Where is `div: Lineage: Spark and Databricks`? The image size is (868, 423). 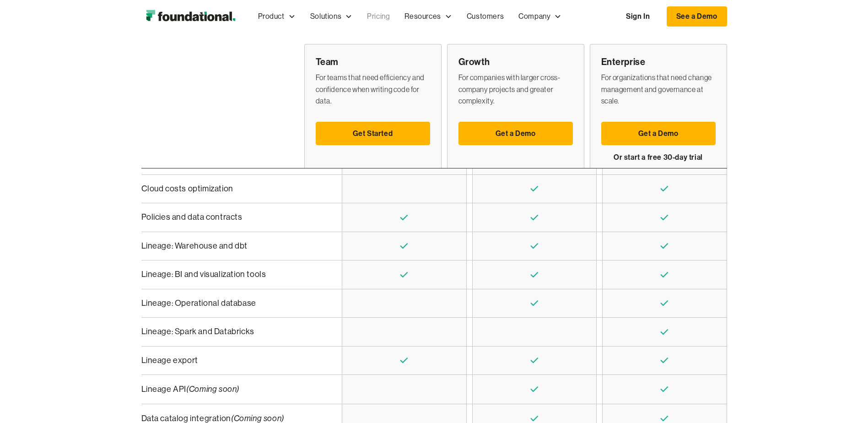
div: Lineage: Spark and Databricks is located at coordinates (233, 332).